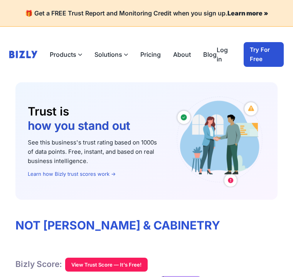  Describe the element at coordinates (80, 126) in the screenshot. I see `li: how you stand out` at that location.